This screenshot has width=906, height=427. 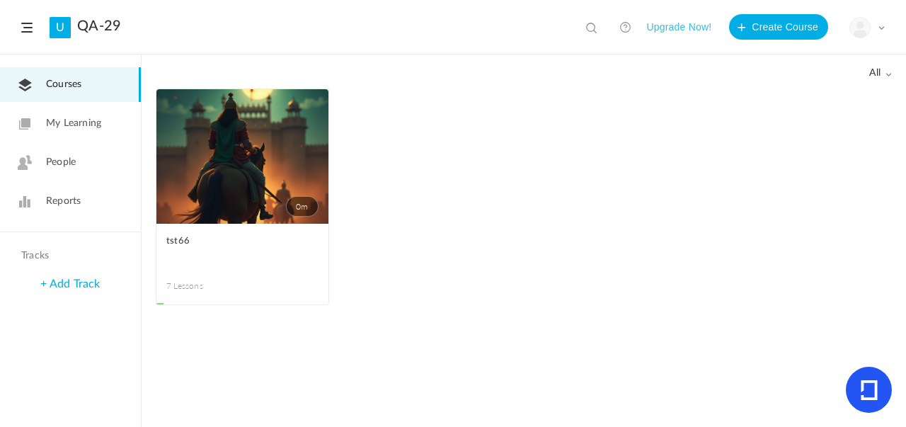 I want to click on a: + Add Track, so click(x=70, y=284).